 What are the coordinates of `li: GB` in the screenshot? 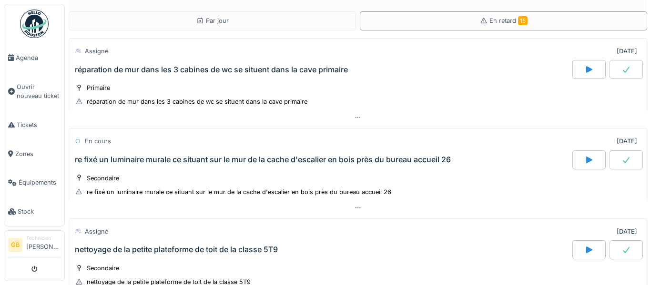 It's located at (15, 245).